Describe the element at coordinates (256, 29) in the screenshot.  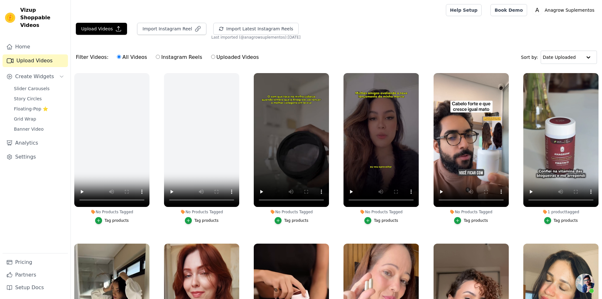
I see `button: Import Latest Instagram Reels` at that location.